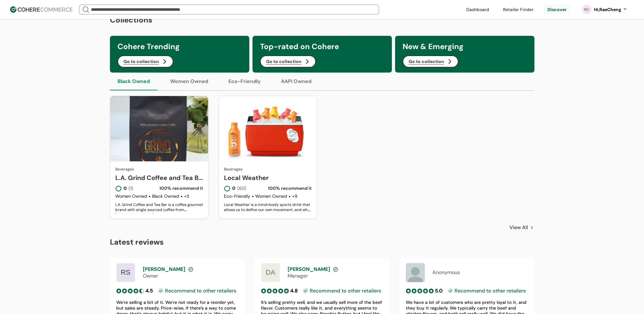 Image resolution: width=644 pixels, height=314 pixels. What do you see at coordinates (190, 276) in the screenshot?
I see `div: Owner` at bounding box center [190, 276].